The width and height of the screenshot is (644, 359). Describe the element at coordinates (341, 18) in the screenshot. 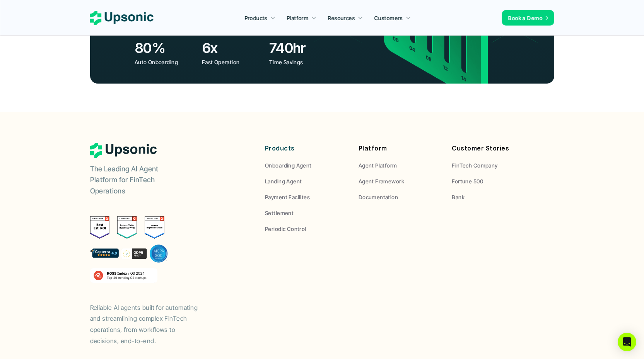

I see `p: Resources` at that location.